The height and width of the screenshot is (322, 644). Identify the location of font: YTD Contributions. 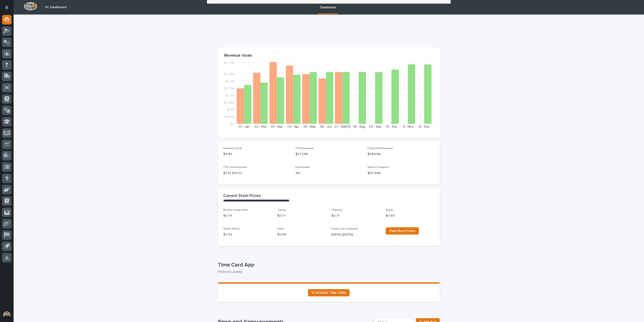
(235, 167).